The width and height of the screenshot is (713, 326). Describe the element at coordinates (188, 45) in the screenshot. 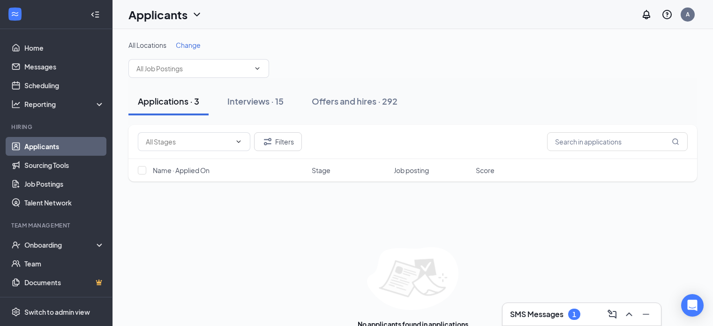

I see `span: Change` at that location.